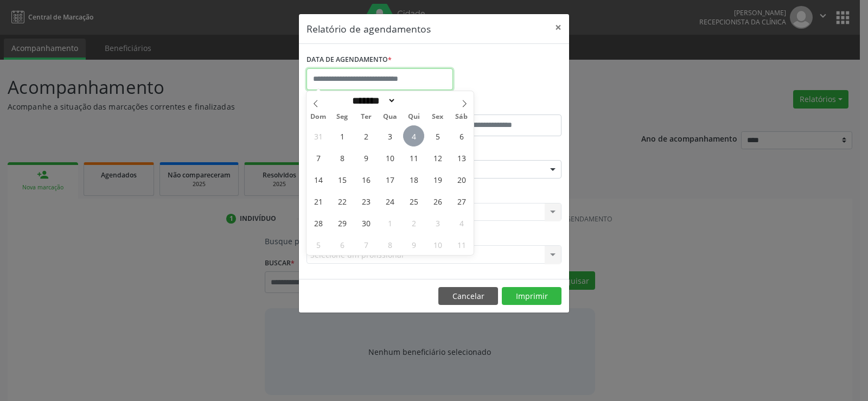 The height and width of the screenshot is (401, 868). I want to click on span: Outubro 3, 2025, so click(437, 223).